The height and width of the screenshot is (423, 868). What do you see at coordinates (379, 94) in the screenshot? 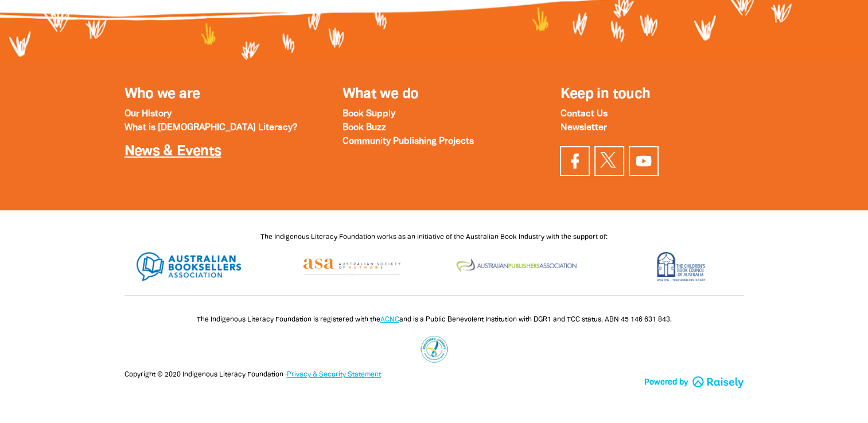
I see `a: What we do` at bounding box center [379, 94].